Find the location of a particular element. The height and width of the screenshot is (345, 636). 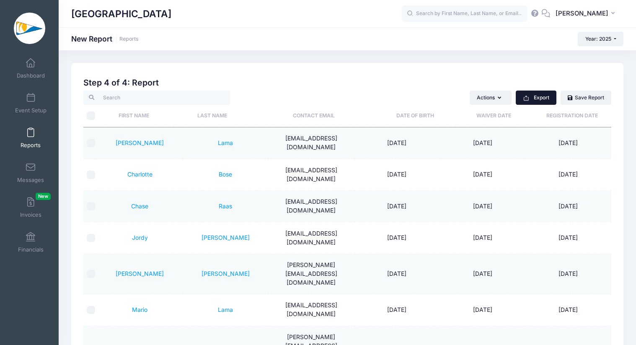

span: Year: 2025 is located at coordinates (598, 39).